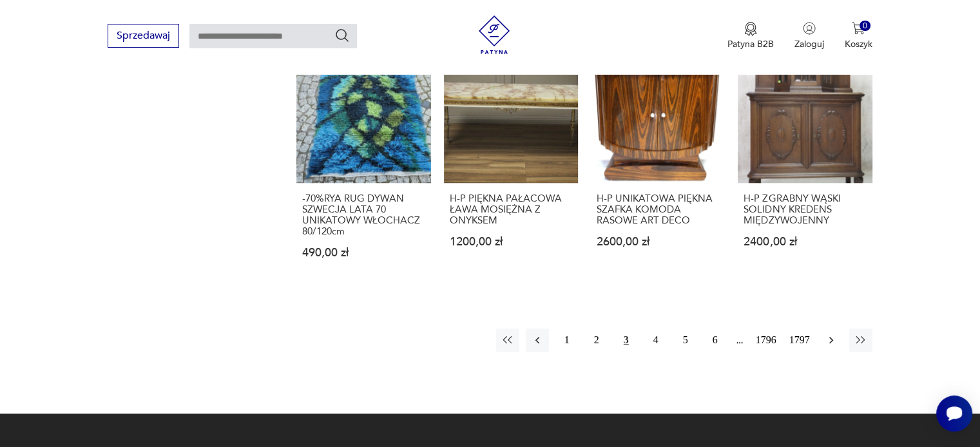  I want to click on button: 0Koszyk, so click(858, 36).